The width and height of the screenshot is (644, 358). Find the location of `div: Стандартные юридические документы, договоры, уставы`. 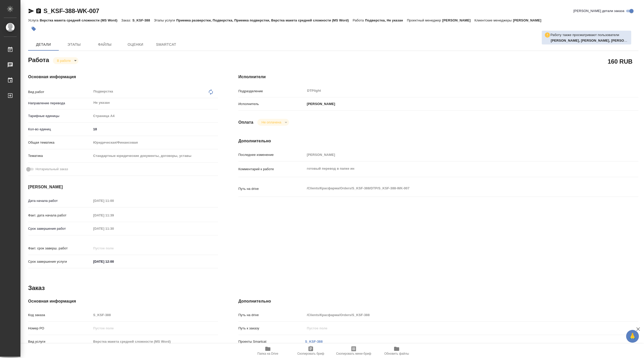

div: Стандартные юридические документы, договоры, уставы is located at coordinates (154, 156).